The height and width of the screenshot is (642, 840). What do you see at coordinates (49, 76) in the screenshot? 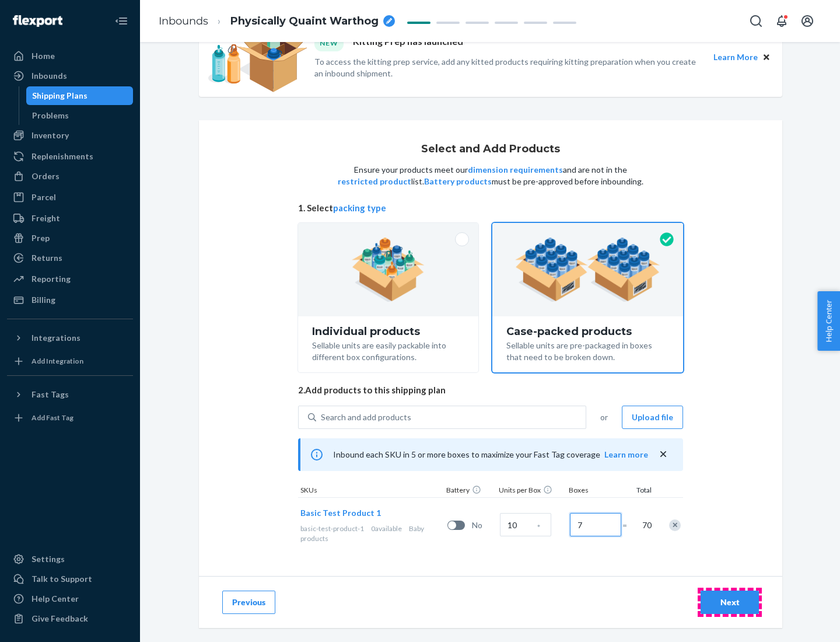
I see `div: Inbounds` at bounding box center [49, 76].